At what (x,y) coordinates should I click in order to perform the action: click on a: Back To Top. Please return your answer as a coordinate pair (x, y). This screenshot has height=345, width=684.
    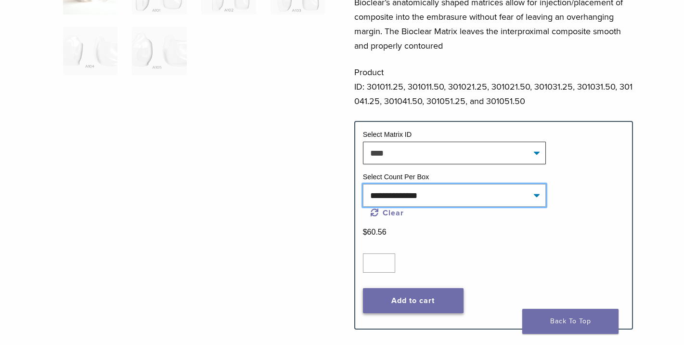
    Looking at the image, I should click on (571, 321).